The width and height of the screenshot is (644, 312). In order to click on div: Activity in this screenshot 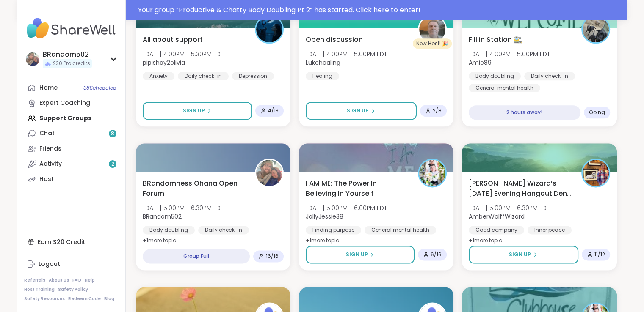, I will do `click(51, 164)`.